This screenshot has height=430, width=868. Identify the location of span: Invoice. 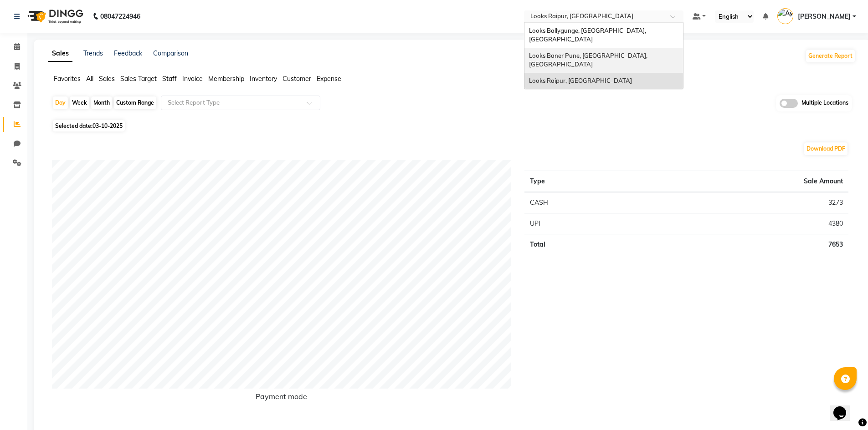
(192, 79).